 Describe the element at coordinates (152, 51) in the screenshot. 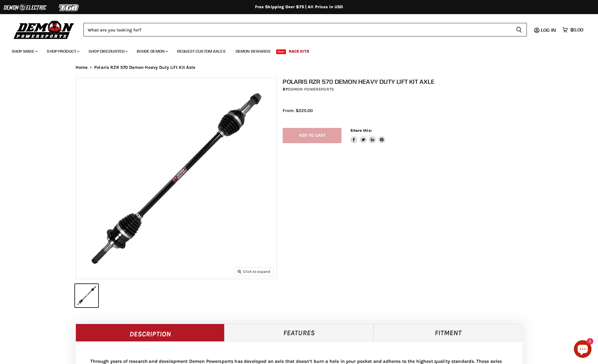

I see `a: Inside Demon` at that location.